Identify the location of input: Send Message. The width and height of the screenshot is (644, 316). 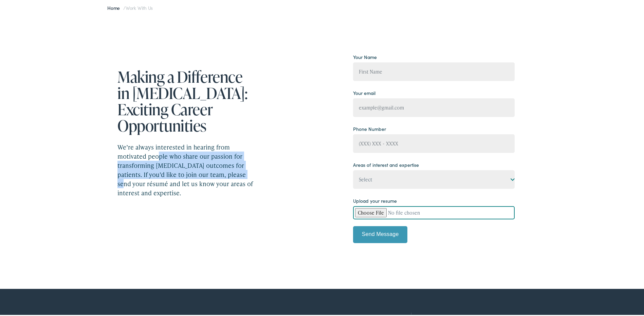
(381, 233).